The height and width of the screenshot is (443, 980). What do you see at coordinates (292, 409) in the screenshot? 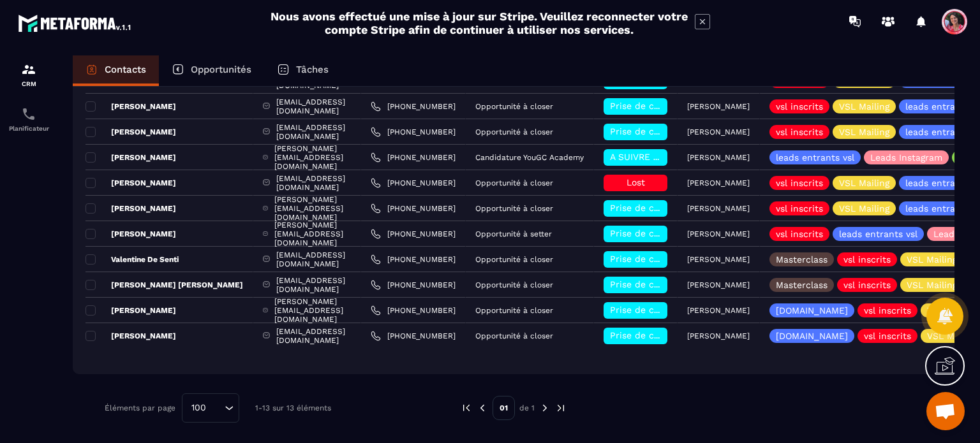
I see `p: 1-13 sur 13 éléments` at bounding box center [292, 409].